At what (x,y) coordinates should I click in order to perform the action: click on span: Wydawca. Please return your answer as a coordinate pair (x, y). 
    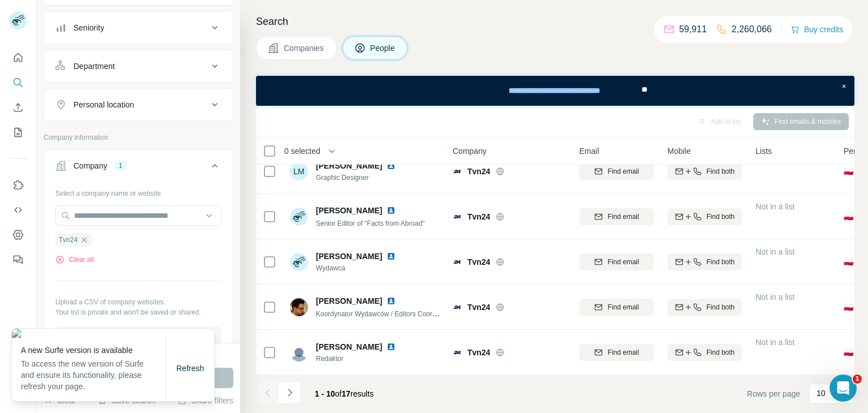
    Looking at the image, I should click on (357, 268).